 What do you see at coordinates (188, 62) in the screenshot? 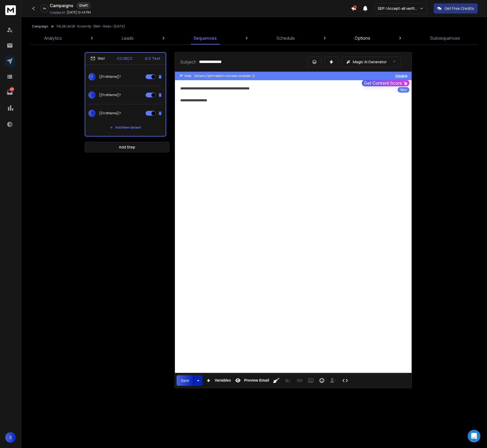
I see `p: Subject:` at bounding box center [188, 62].